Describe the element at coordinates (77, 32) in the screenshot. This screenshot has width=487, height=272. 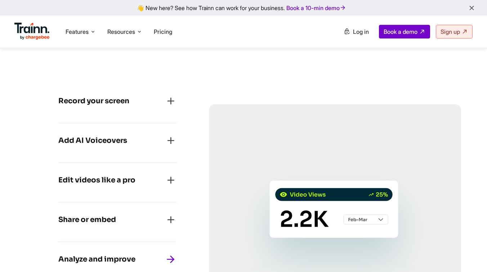
I see `span: Features` at that location.